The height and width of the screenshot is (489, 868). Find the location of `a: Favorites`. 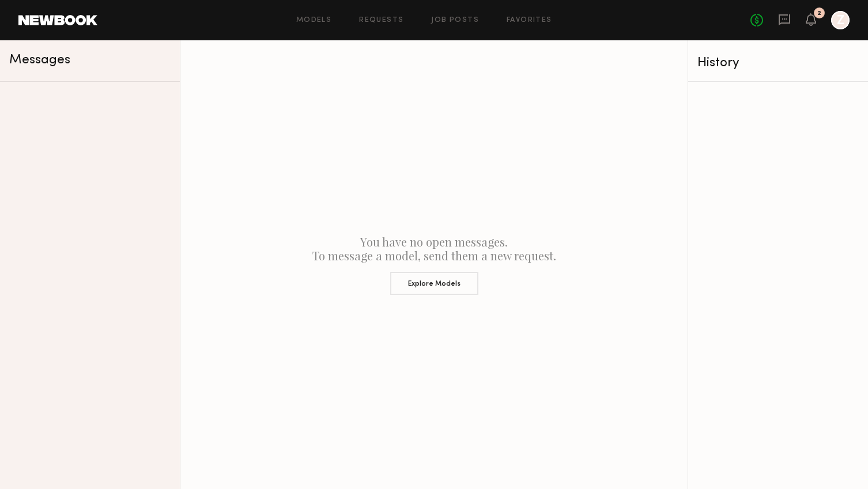

a: Favorites is located at coordinates (529, 20).